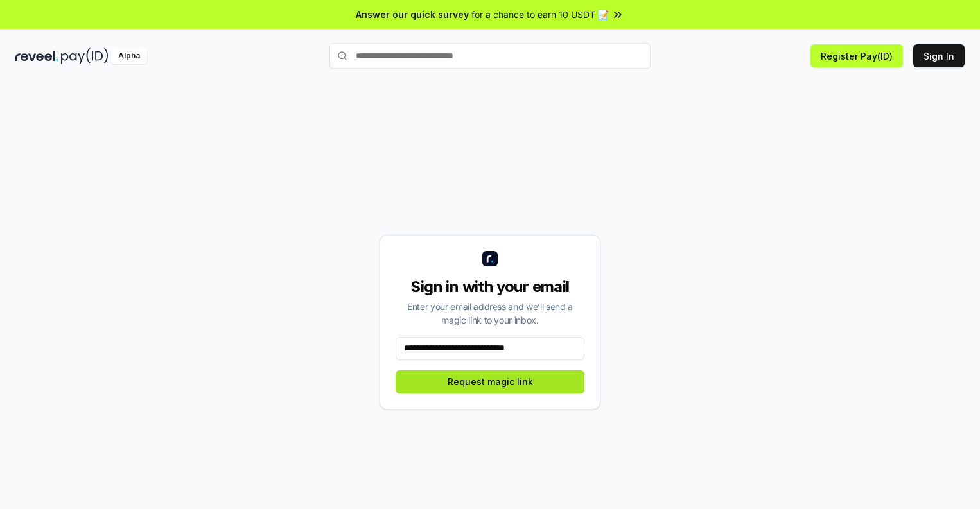  Describe the element at coordinates (857, 56) in the screenshot. I see `button: Register Pay(ID)` at that location.